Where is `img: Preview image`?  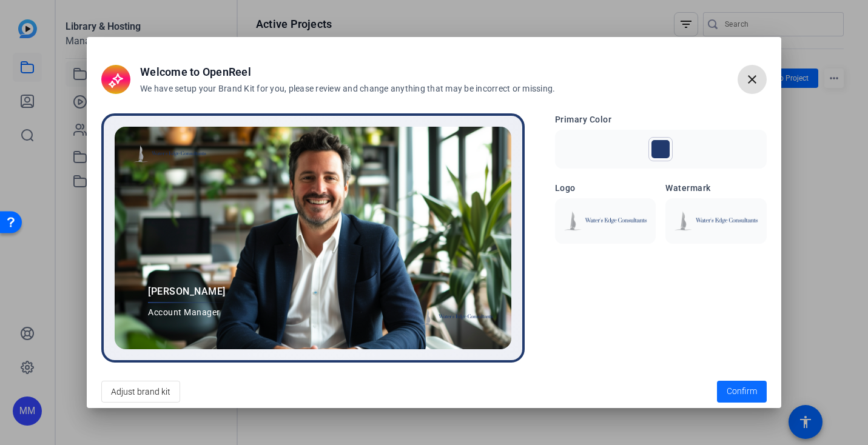
img: Preview image is located at coordinates (313, 238).